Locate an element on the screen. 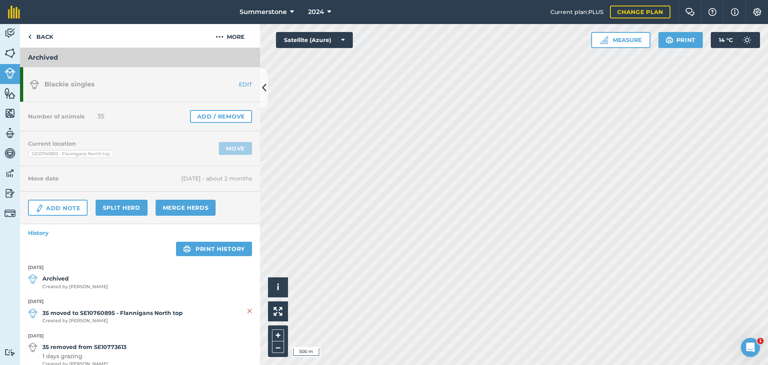 This screenshot has height=365, width=768. a: History is located at coordinates (140, 233).